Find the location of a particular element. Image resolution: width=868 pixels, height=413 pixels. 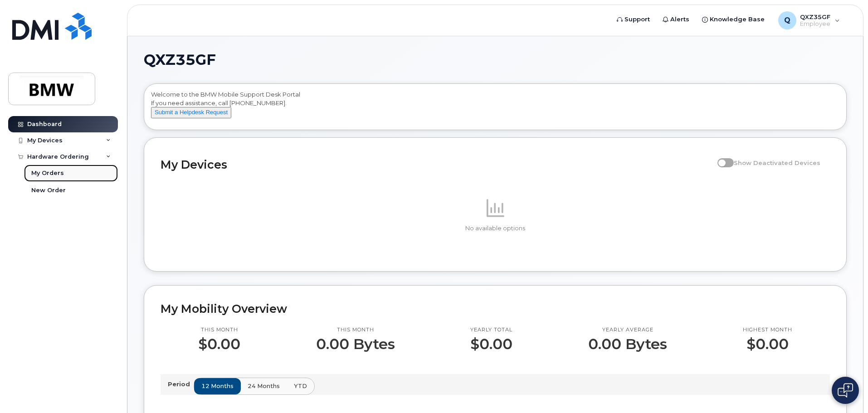

p: Highest month is located at coordinates (768, 330).